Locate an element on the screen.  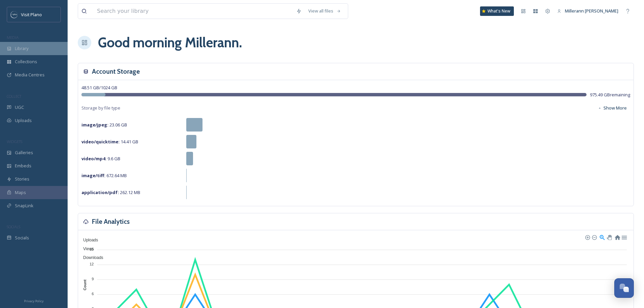
tspan: 9 is located at coordinates (93, 279).